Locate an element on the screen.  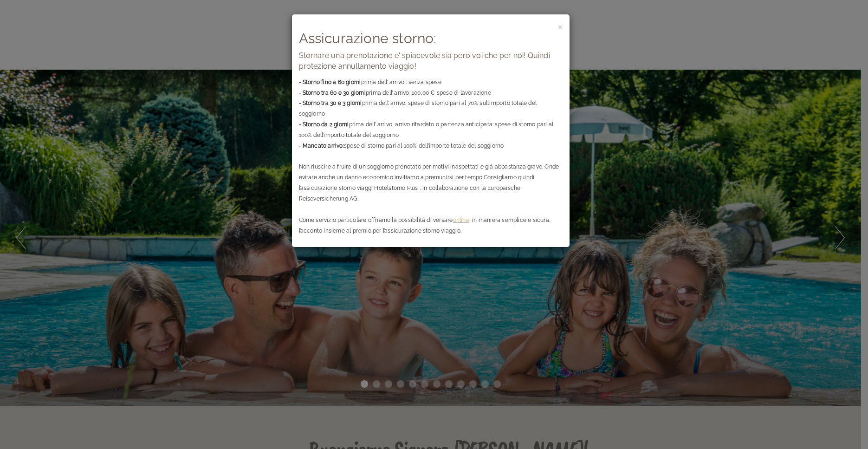
h2: Assicurazione storno: is located at coordinates (431, 38).